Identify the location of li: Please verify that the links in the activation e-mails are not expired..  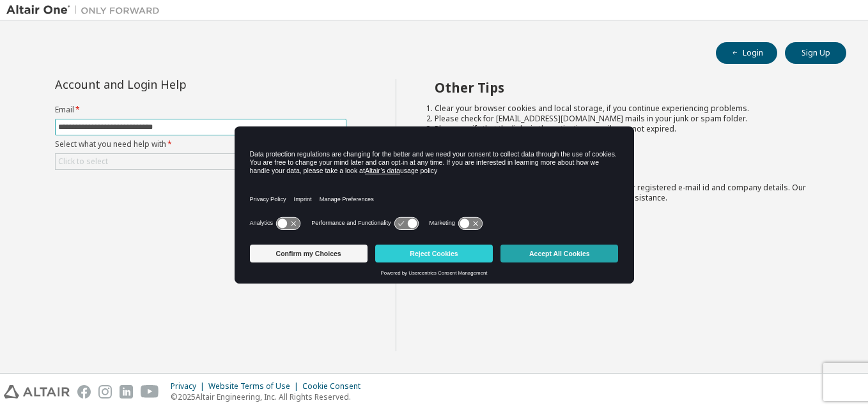
(629, 129).